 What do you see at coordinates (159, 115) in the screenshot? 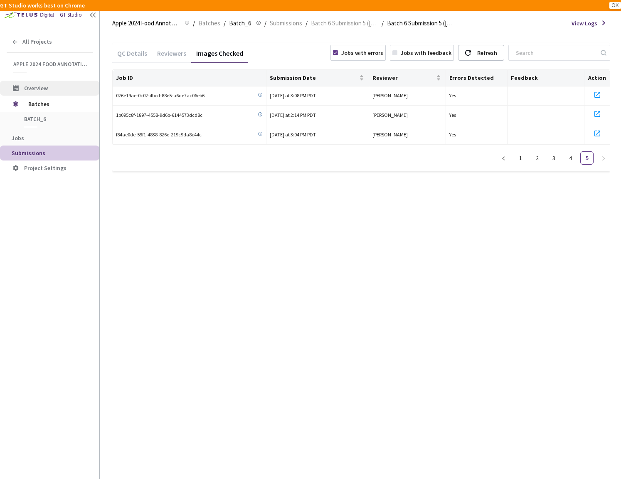
I see `span: 1b095c8f-1897-4558-9d6b-6144573dcd8c` at bounding box center [159, 115].